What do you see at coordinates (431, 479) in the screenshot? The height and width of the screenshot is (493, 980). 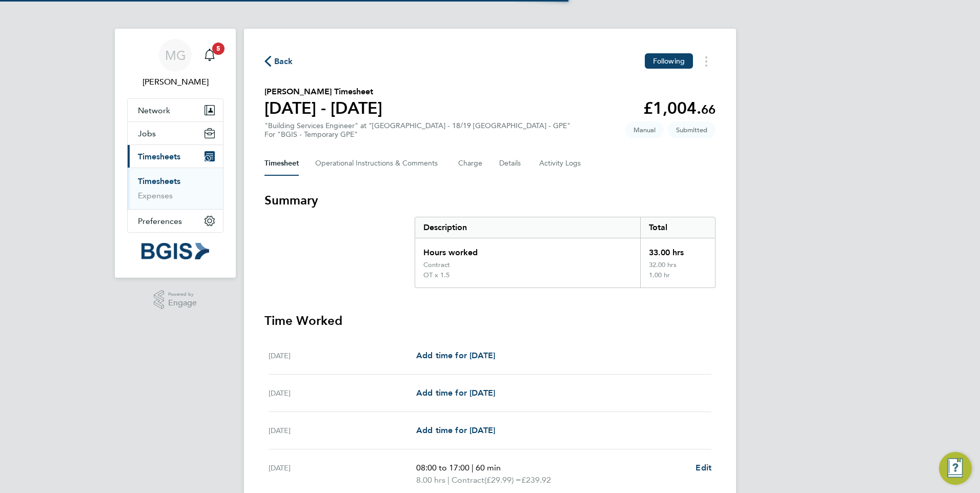 I see `span: 8.00 hrs` at bounding box center [431, 479].